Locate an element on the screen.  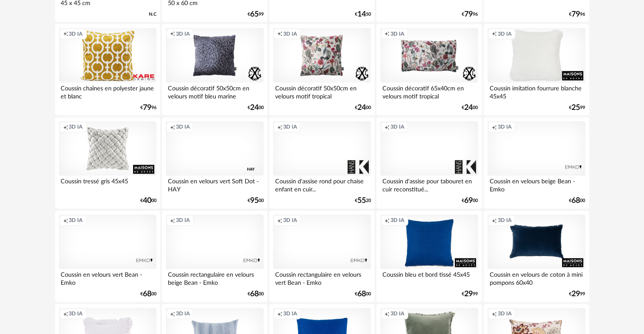
div: Coussin imitation fourrure blanche 45x45 is located at coordinates (536, 91).